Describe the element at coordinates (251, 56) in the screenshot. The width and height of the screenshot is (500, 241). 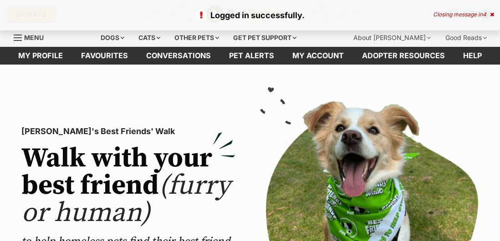
I see `a: Pet alerts` at that location.